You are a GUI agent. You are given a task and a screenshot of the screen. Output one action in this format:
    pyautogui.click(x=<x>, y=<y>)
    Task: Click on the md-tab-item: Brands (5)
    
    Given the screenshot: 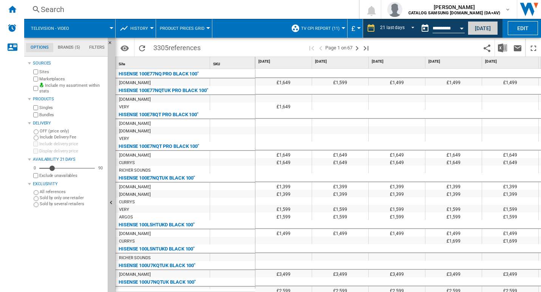 What is the action you would take?
    pyautogui.click(x=69, y=48)
    